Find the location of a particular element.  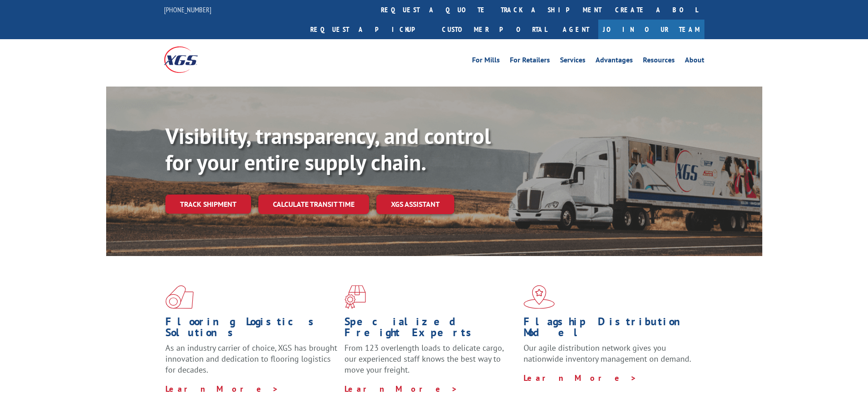

a: Calculate transit time is located at coordinates (314, 204).